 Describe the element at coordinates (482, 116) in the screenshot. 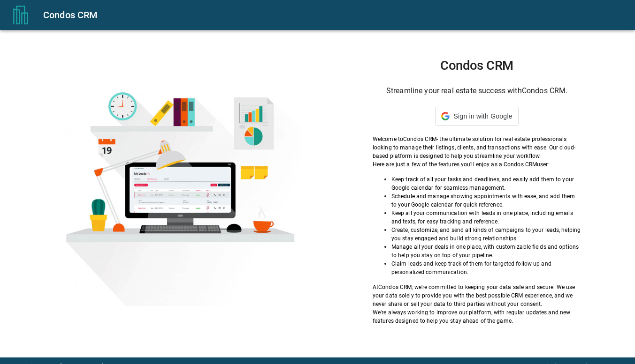

I see `span: Sign in with Google` at that location.